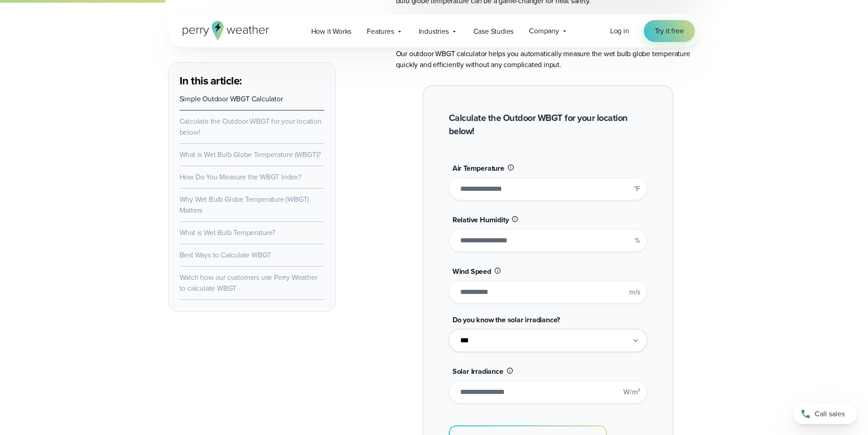 The image size is (868, 435). I want to click on h3: In this article:, so click(252, 81).